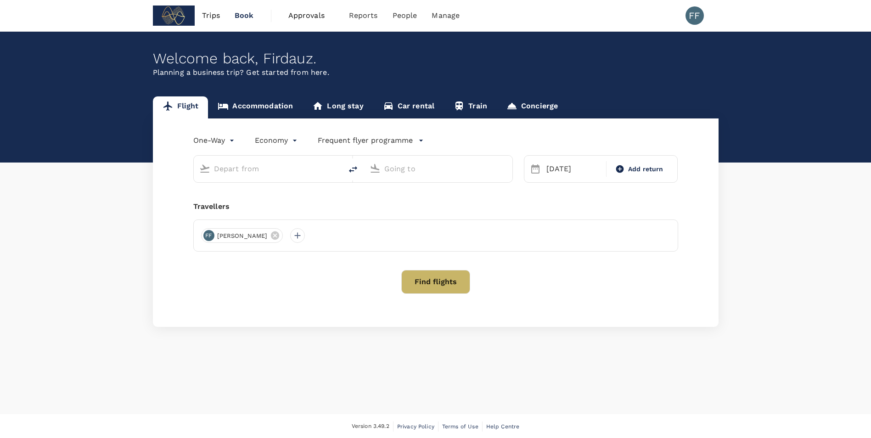 This screenshot has height=438, width=871. What do you see at coordinates (255, 107) in the screenshot?
I see `a: Accommodation` at bounding box center [255, 107].